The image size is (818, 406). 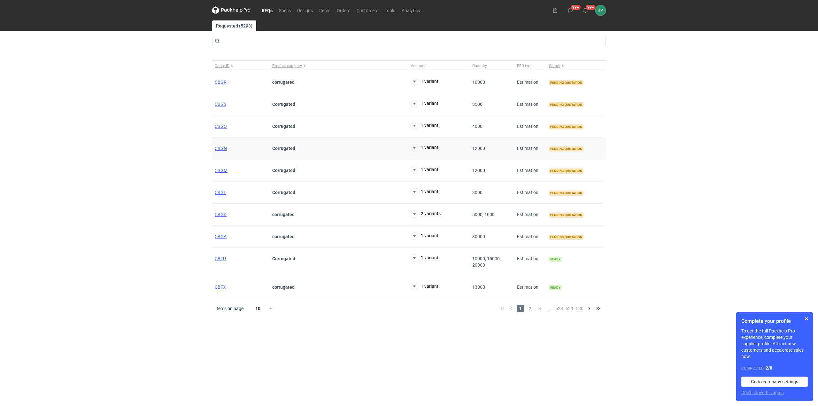 What do you see at coordinates (774, 368) in the screenshot?
I see `div: Completed:` at bounding box center [774, 368].